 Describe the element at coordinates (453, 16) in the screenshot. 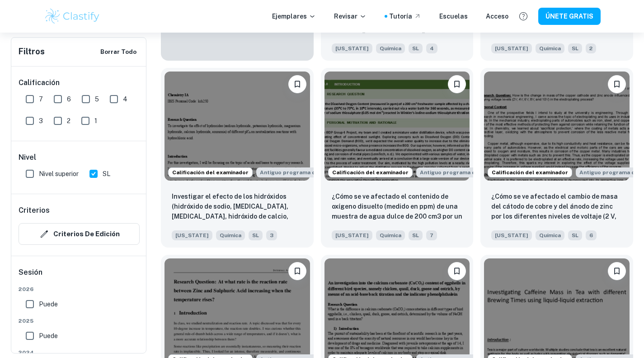

I see `font: Escuelas` at that location.